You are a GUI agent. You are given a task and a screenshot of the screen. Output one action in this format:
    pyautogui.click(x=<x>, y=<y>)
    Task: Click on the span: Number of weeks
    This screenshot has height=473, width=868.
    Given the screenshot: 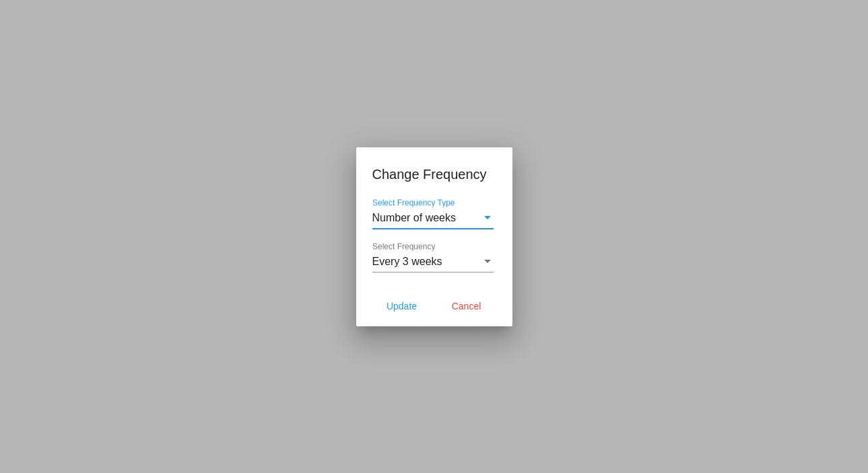 What is the action you would take?
    pyautogui.click(x=414, y=218)
    